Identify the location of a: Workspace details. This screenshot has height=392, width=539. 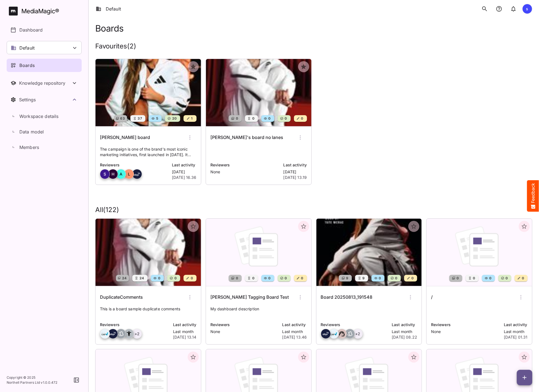
(44, 116).